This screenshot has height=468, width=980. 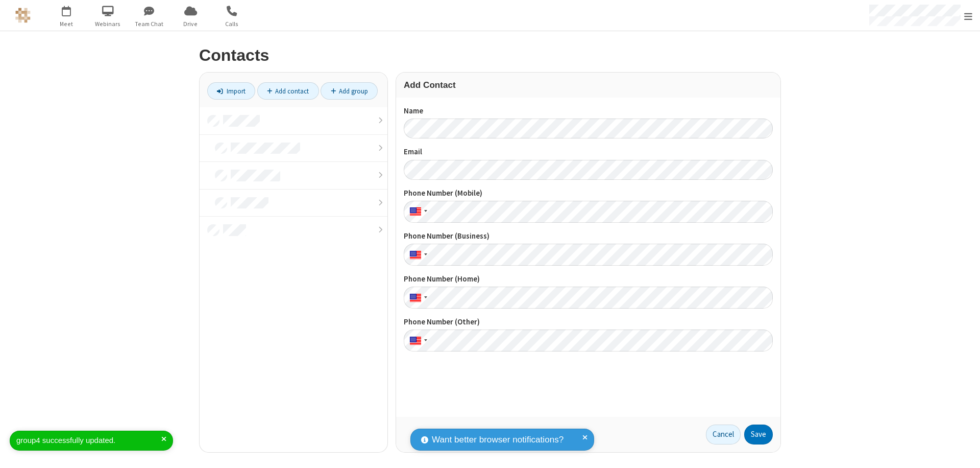 I want to click on span: Webinars, so click(x=108, y=24).